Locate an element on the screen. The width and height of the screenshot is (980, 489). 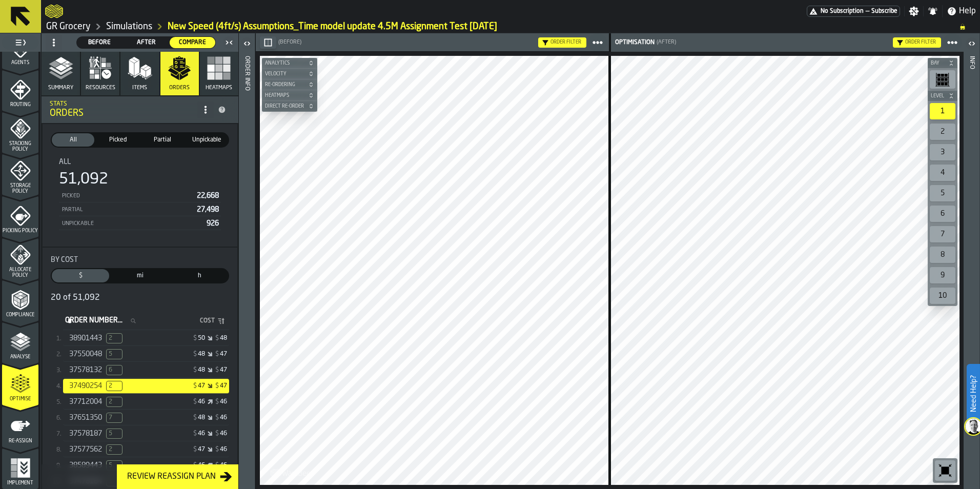
span: 37577562 is located at coordinates (86, 449).